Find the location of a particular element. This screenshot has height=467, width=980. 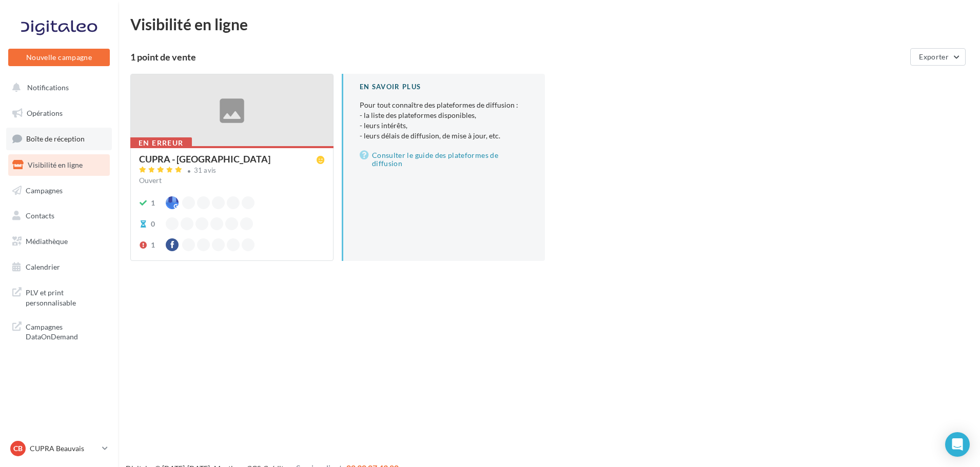

span: CB is located at coordinates (18, 448).